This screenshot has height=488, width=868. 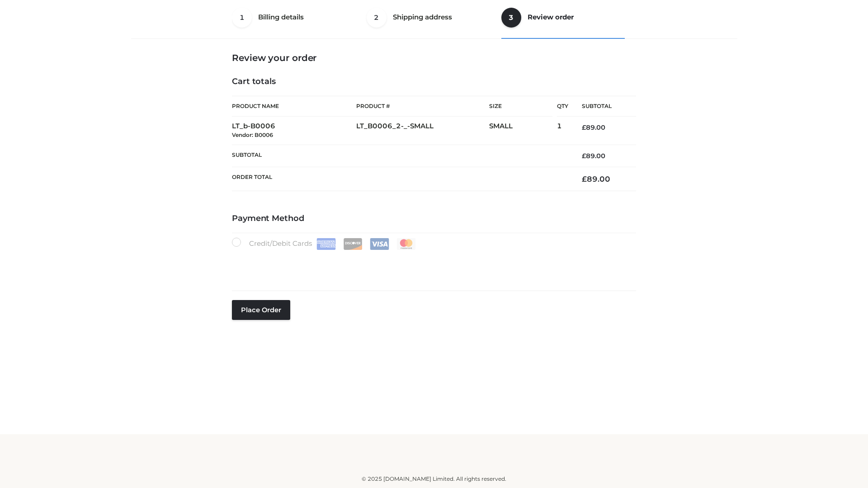 I want to click on th: Order Total, so click(x=400, y=179).